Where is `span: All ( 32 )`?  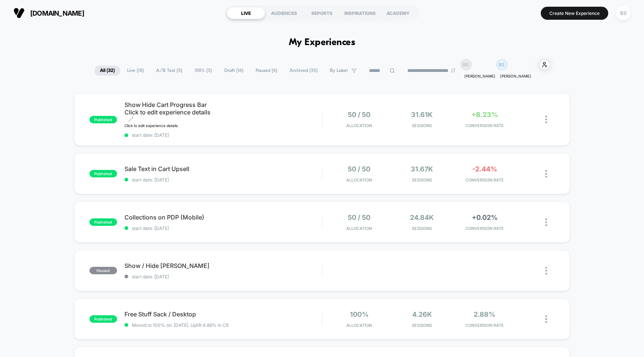 span: All ( 32 ) is located at coordinates (108, 70).